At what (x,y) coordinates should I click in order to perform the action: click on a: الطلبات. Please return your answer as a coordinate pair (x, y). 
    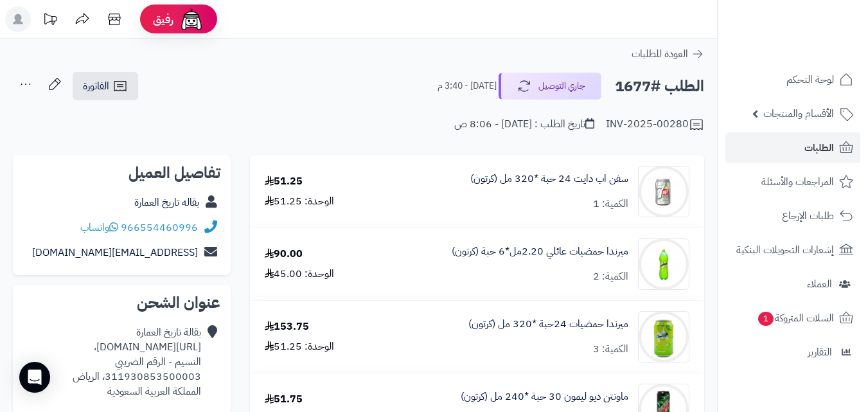
    Looking at the image, I should click on (793, 148).